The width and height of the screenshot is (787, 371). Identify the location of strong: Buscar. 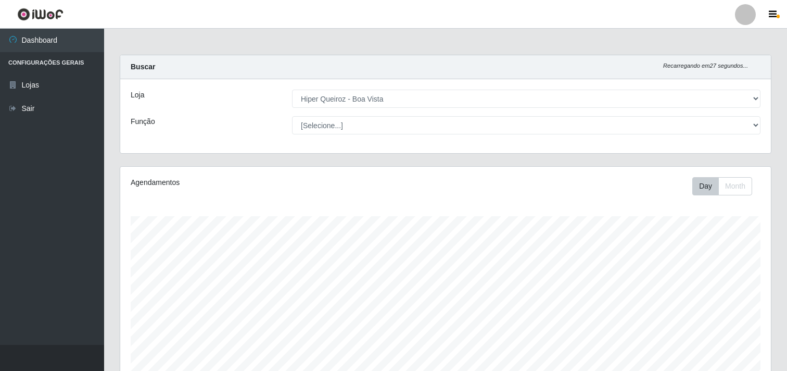
(143, 67).